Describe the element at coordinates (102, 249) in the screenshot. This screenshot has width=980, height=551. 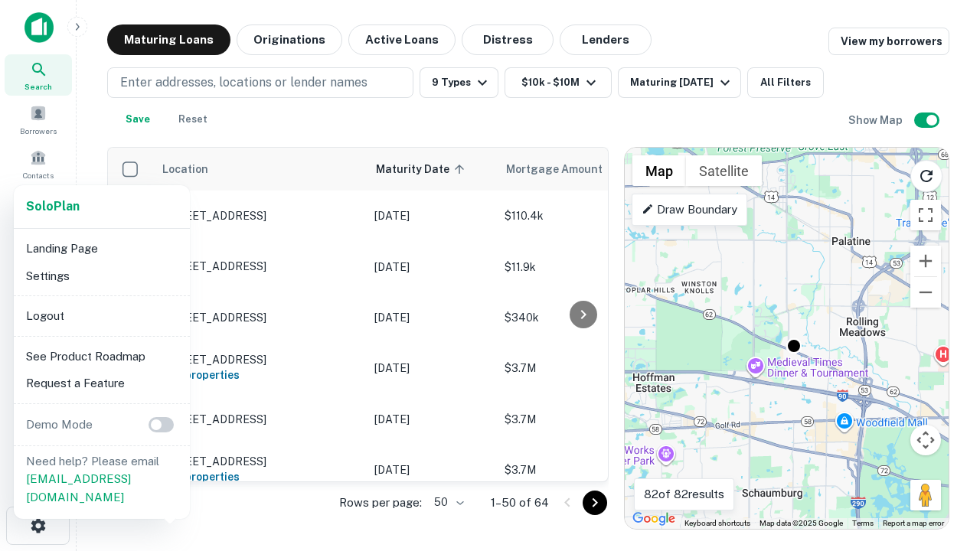
I see `li: Landing Page` at that location.